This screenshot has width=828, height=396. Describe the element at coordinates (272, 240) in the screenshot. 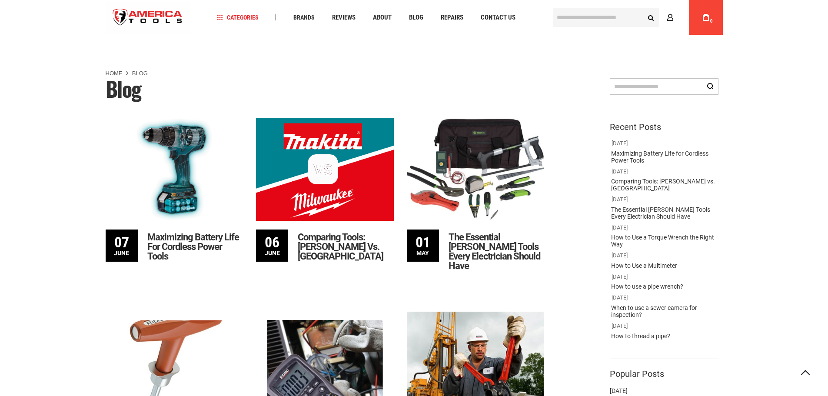

I see `span: 06` at that location.